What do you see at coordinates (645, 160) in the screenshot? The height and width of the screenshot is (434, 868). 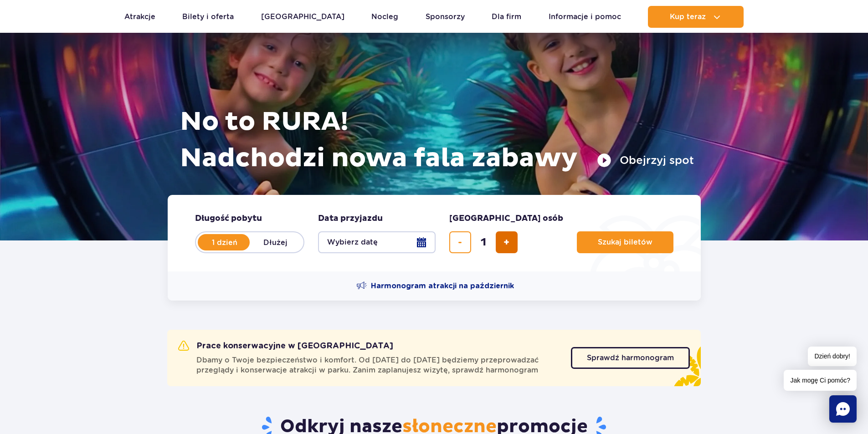 I see `button: Obejrzyj spot` at bounding box center [645, 160].